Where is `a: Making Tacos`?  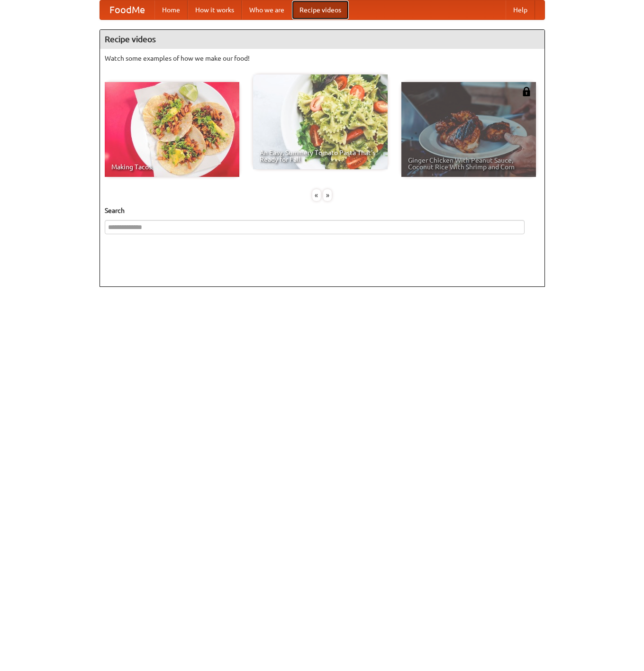
a: Making Tacos is located at coordinates (172, 129).